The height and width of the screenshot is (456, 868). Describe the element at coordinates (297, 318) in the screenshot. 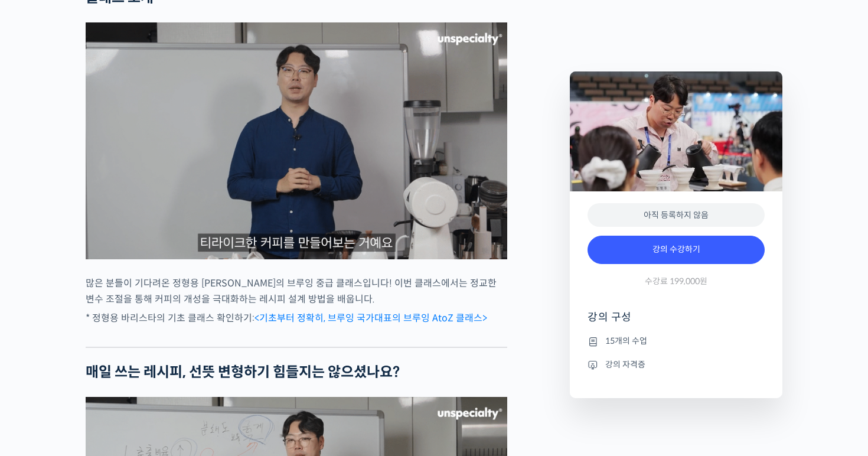

I see `p: * 정형용 바리스타의 기초 클래스 확인하기:` at that location.